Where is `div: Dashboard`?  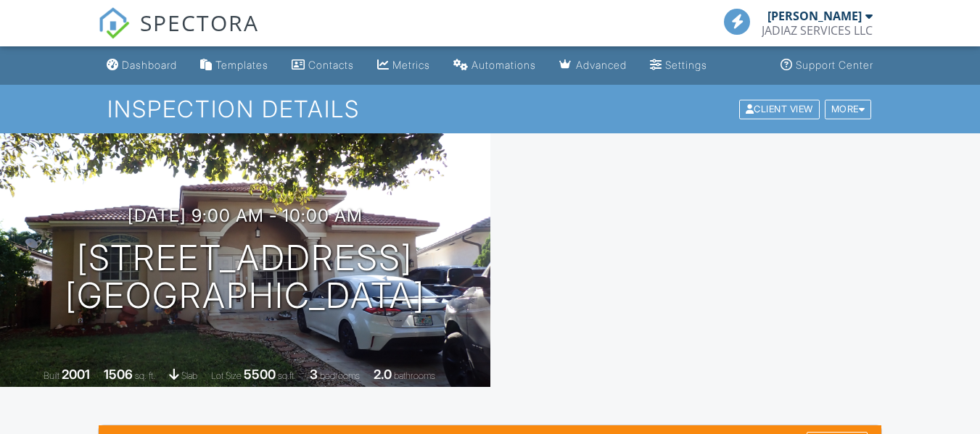
div: Dashboard is located at coordinates (149, 65).